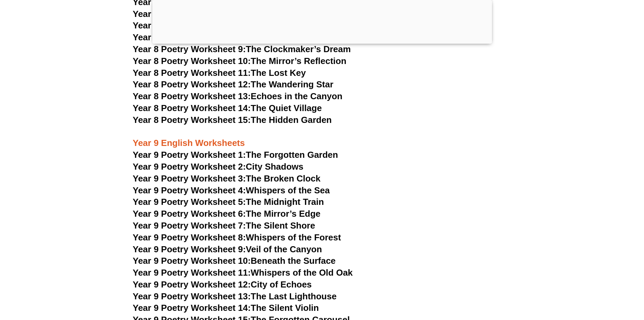 The height and width of the screenshot is (320, 644). What do you see at coordinates (192, 96) in the screenshot?
I see `span: Year 8 Poetry Worksheet 13:` at bounding box center [192, 96].